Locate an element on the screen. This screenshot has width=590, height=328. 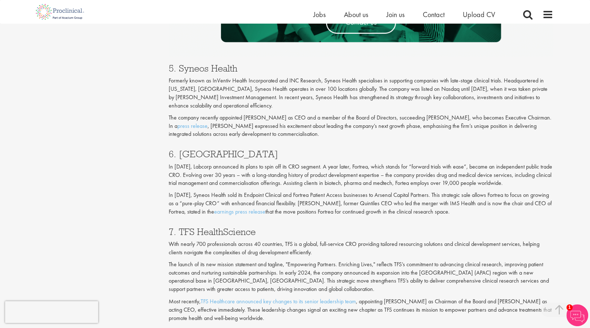
a: Jobs is located at coordinates (319, 15).